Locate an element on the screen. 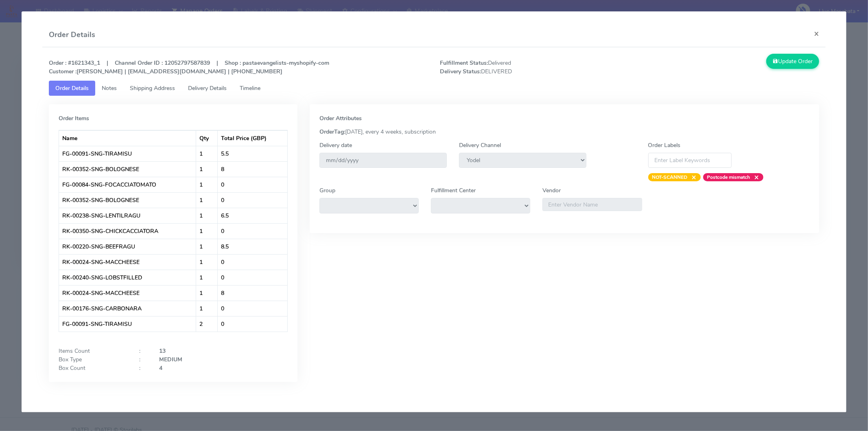 This screenshot has width=868, height=431. td: 6.5 is located at coordinates (252, 215).